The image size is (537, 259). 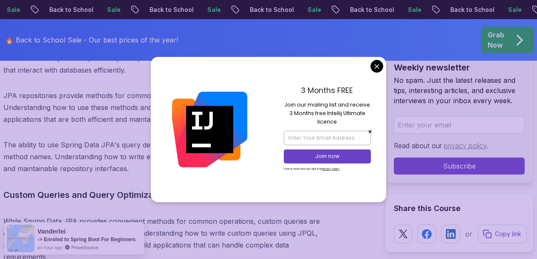 I want to click on p: Copy link, so click(x=508, y=234).